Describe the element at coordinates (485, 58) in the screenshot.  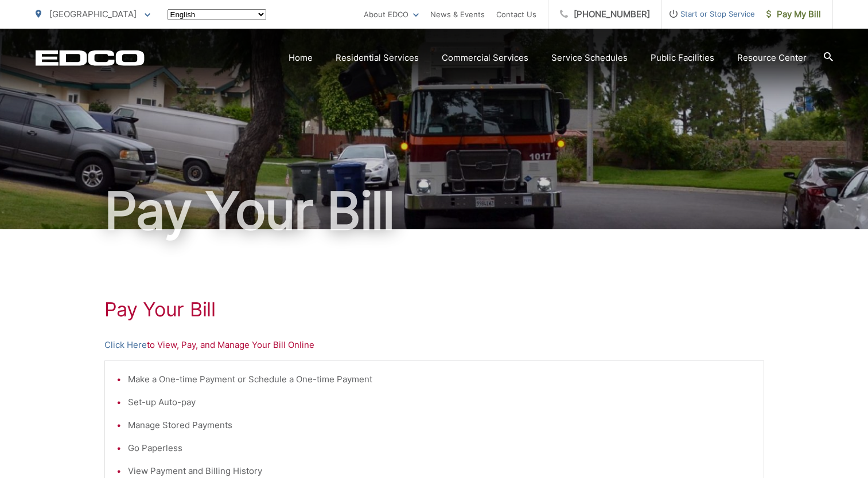
I see `a: Commercial Services` at that location.